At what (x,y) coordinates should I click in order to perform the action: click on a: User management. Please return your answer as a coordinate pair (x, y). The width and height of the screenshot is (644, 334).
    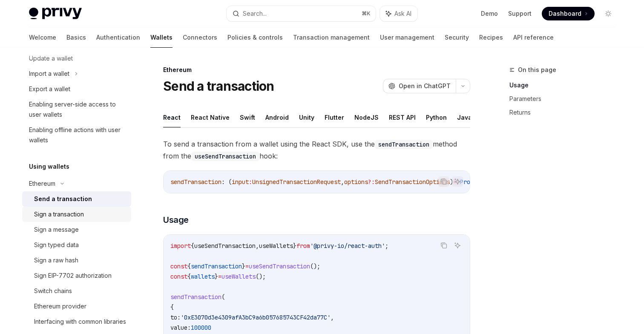
    Looking at the image, I should click on (407, 37).